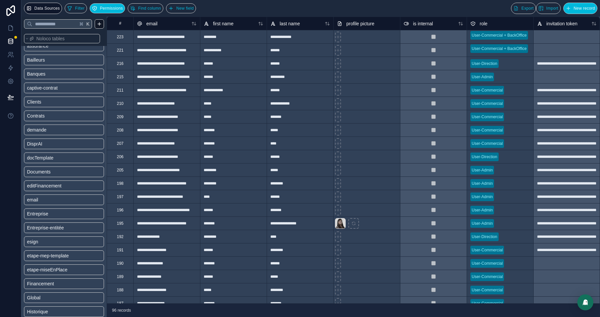  Describe the element at coordinates (76, 8) in the screenshot. I see `button: Filter` at that location.